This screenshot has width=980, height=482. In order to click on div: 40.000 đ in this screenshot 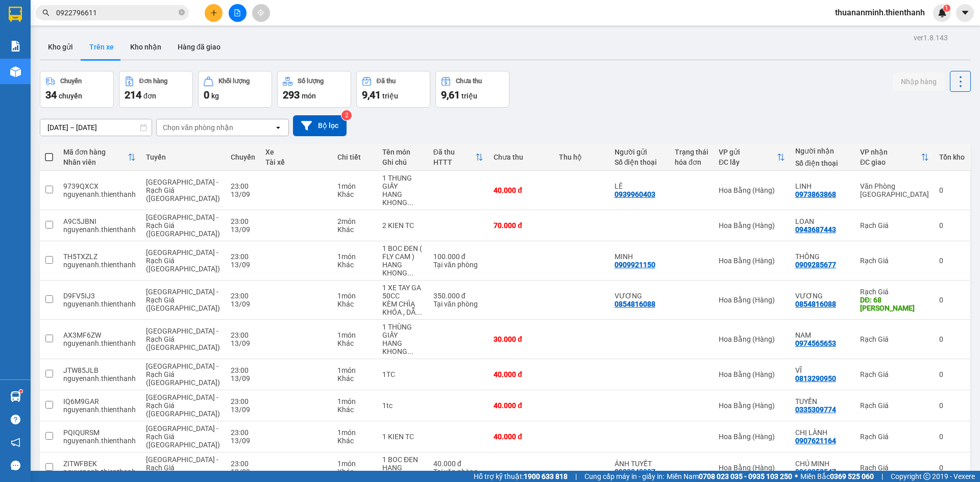, I will do `click(522, 191)`.